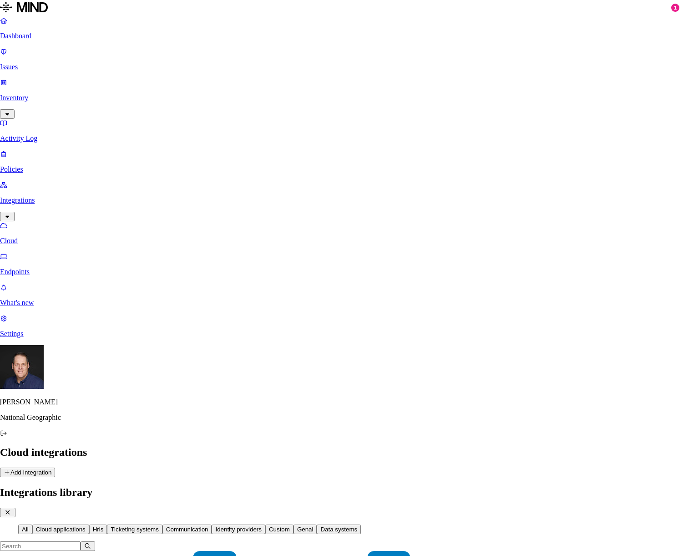 The image size is (683, 556). I want to click on button: Communication, so click(187, 529).